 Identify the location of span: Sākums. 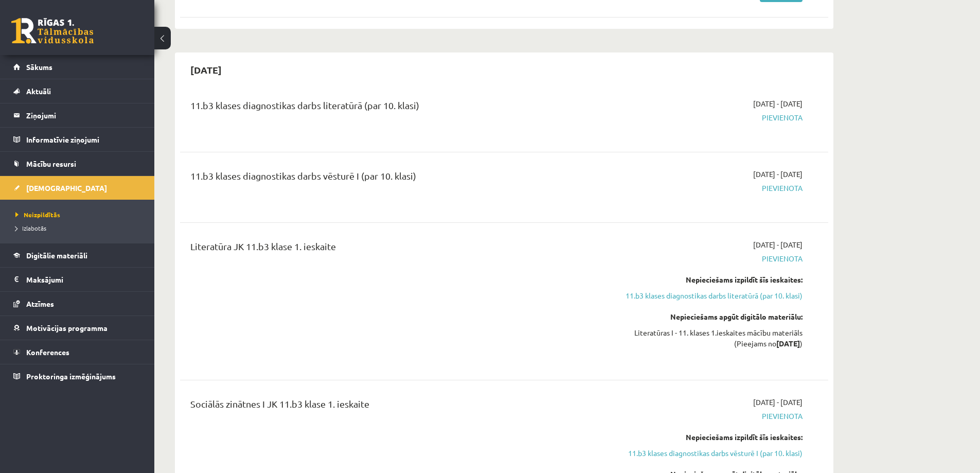
(39, 67).